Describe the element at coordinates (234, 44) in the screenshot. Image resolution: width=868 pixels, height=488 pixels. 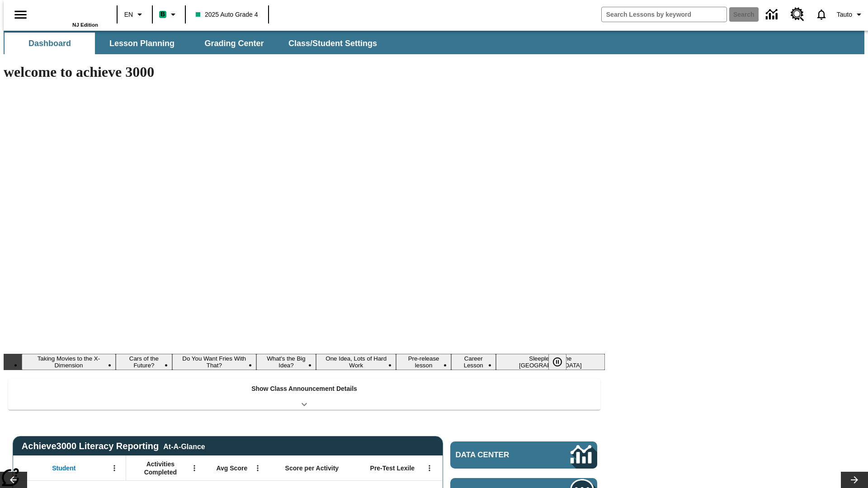
I see `button: Grading Center` at that location.